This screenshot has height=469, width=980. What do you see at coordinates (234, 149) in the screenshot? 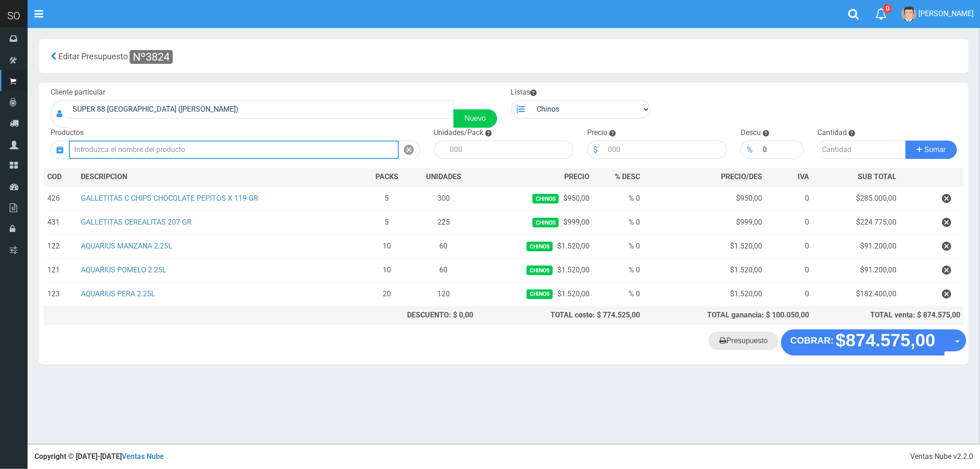
I see `input: Introduzca el nombre del producto` at bounding box center [234, 149].